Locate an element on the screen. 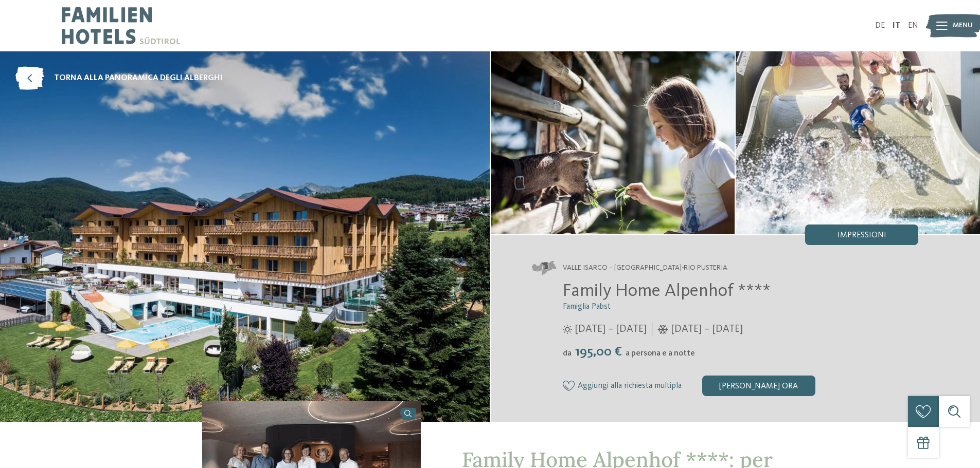 This screenshot has height=468, width=980. span: Impressioni is located at coordinates (862, 236).